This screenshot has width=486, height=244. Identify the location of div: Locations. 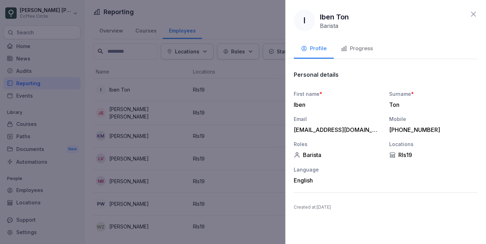
(433, 144).